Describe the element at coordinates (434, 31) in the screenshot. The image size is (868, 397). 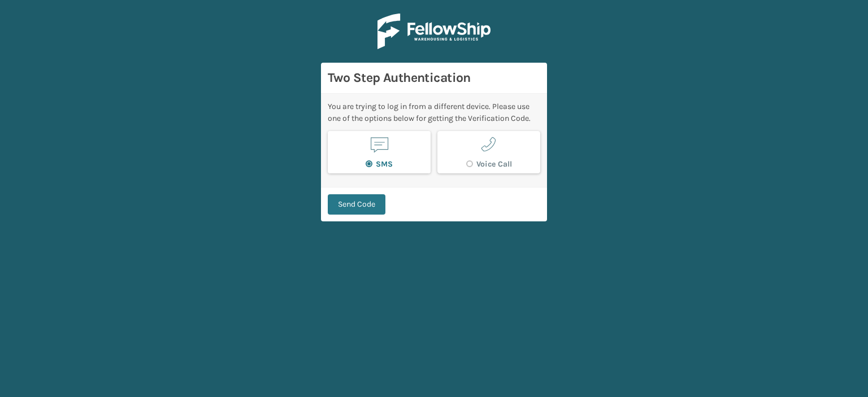
I see `img: Logo` at that location.